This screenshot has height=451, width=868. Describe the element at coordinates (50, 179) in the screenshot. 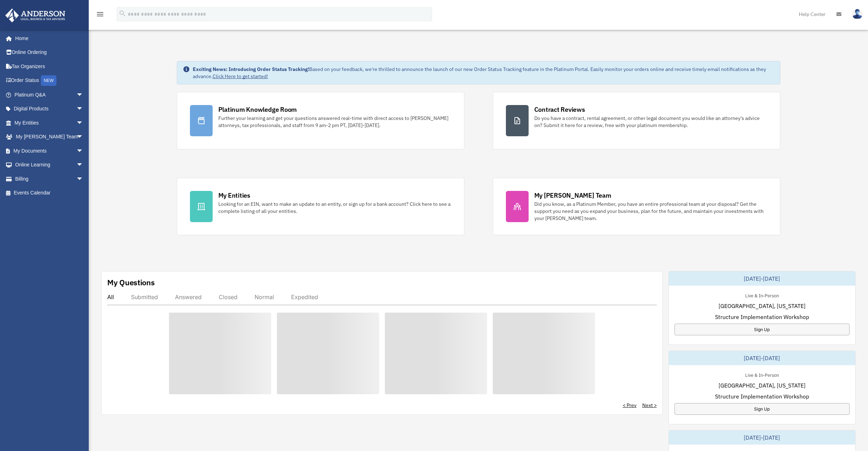

I see `a: Billingarrow_drop_down` at that location.